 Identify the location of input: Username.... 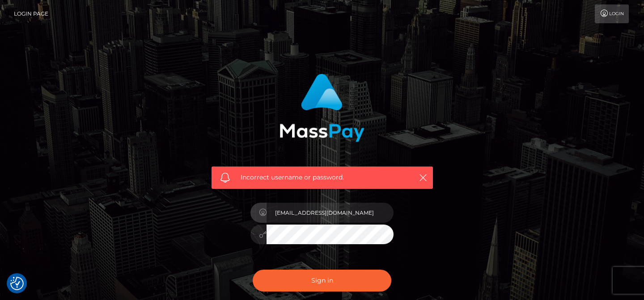
(330, 213).